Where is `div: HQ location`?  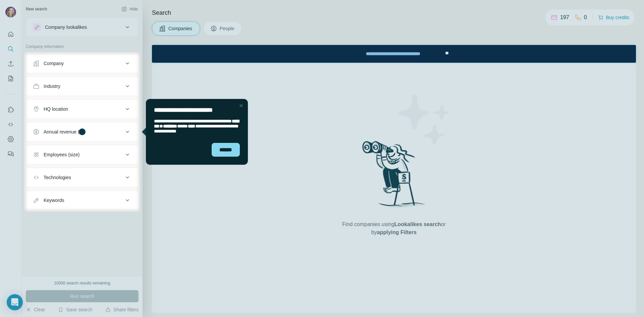 div: HQ location is located at coordinates (56, 109).